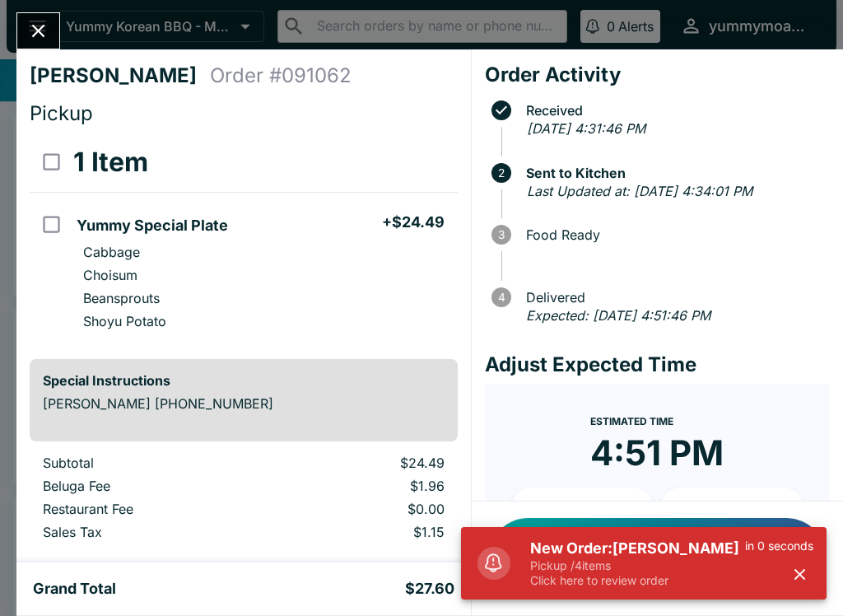 The width and height of the screenshot is (843, 616). Describe the element at coordinates (121, 298) in the screenshot. I see `p: Beansprouts` at that location.